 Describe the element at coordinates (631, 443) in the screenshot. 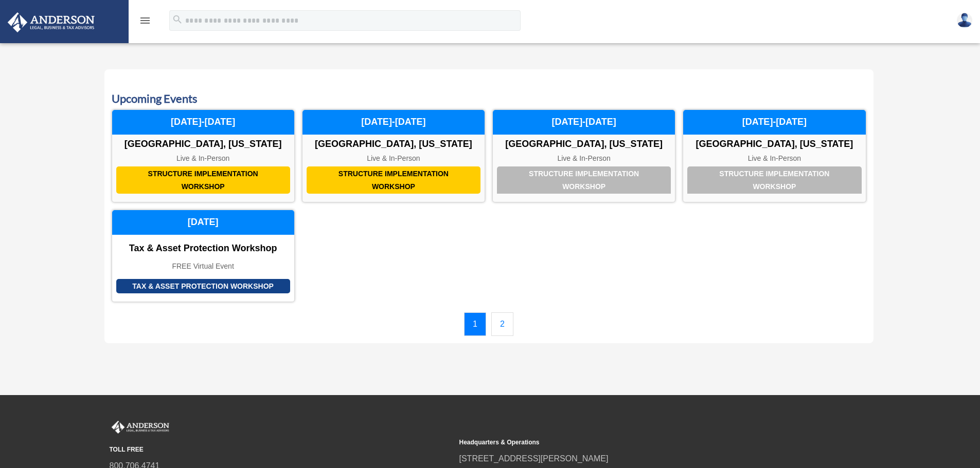

I see `small: Headquarters & Operations` at that location.